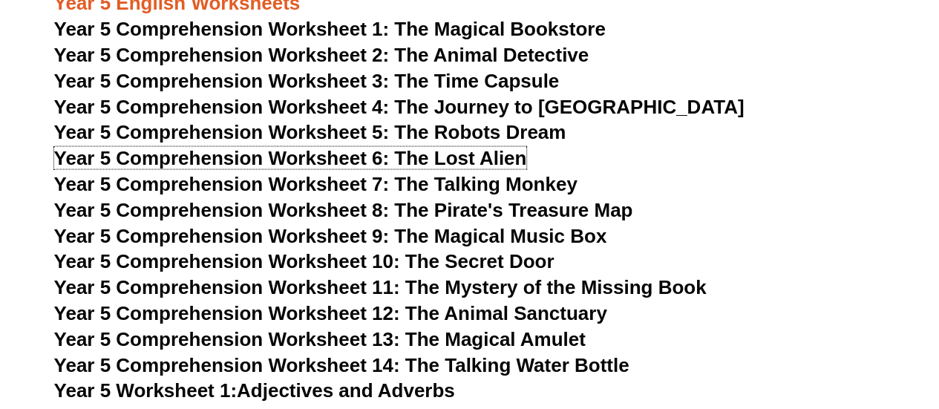 The image size is (939, 409). I want to click on a: Year 5 Comprehension Worksheet 7: The Talking Monkey, so click(315, 183).